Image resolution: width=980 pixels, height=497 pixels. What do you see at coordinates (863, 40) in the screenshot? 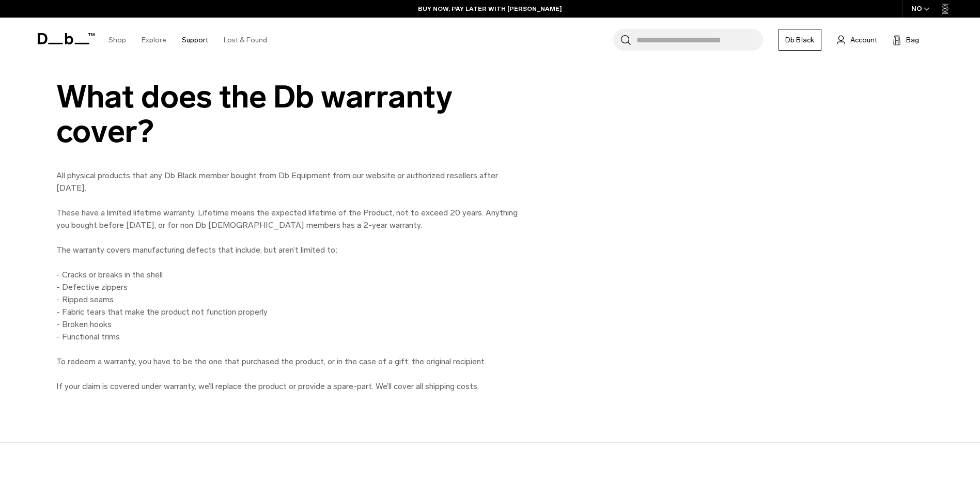
I see `span: Account` at bounding box center [863, 40].